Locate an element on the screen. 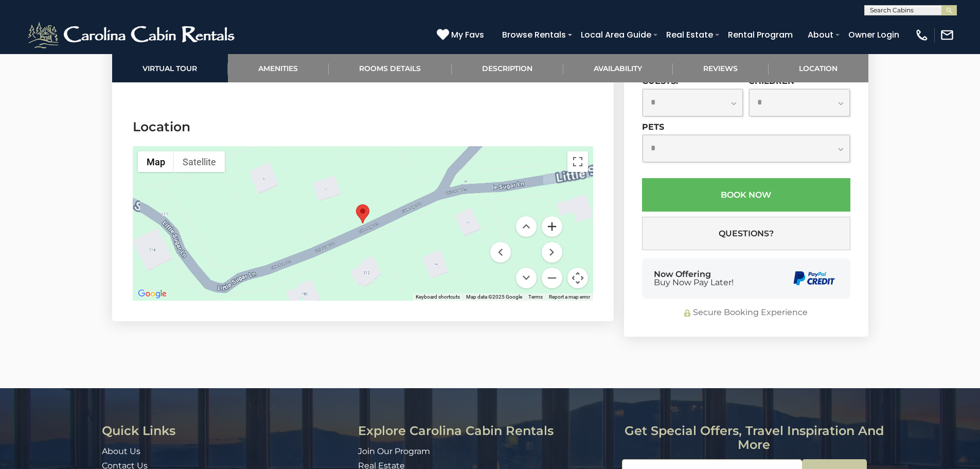 This screenshot has width=980, height=469. button: Move left is located at coordinates (501, 252).